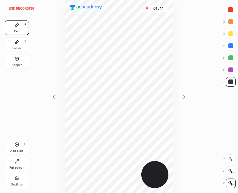 This screenshot has height=193, width=238. Describe the element at coordinates (229, 172) in the screenshot. I see `div: X` at that location.